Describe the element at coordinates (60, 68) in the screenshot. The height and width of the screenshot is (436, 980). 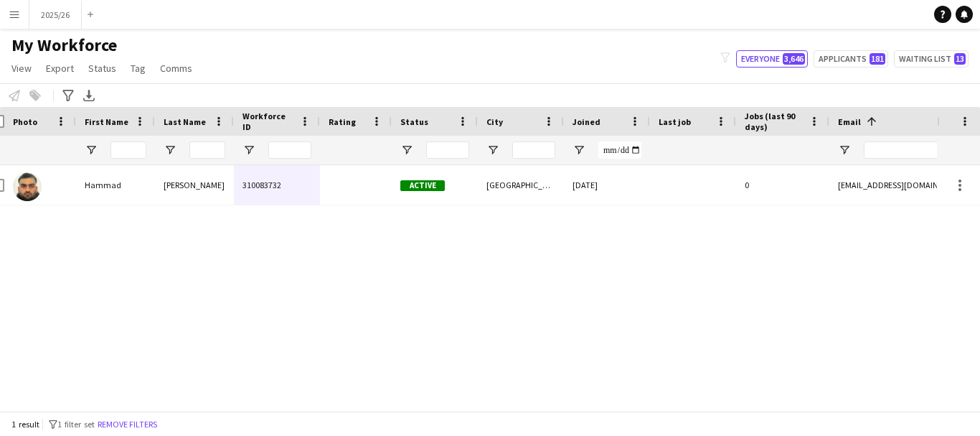
I see `a: Export` at that location.